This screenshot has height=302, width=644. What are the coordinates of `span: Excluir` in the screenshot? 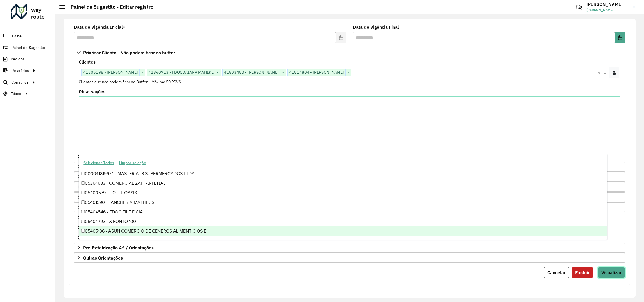 It's located at (583, 273).